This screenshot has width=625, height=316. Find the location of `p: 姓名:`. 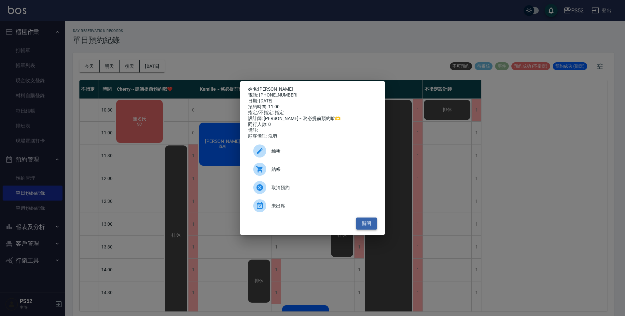

p: 姓名: is located at coordinates (313, 89).